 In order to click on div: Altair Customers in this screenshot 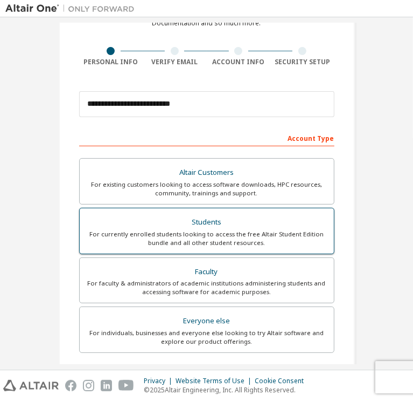, I will do `click(207, 173)`.